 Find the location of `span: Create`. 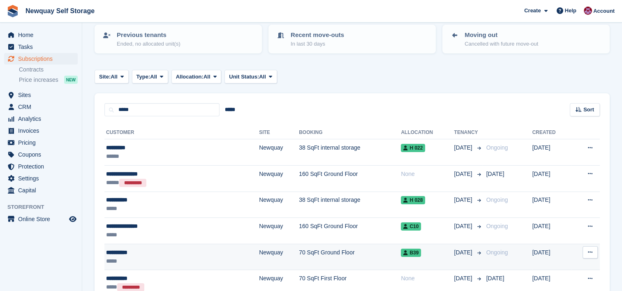

span: Create is located at coordinates (533, 11).